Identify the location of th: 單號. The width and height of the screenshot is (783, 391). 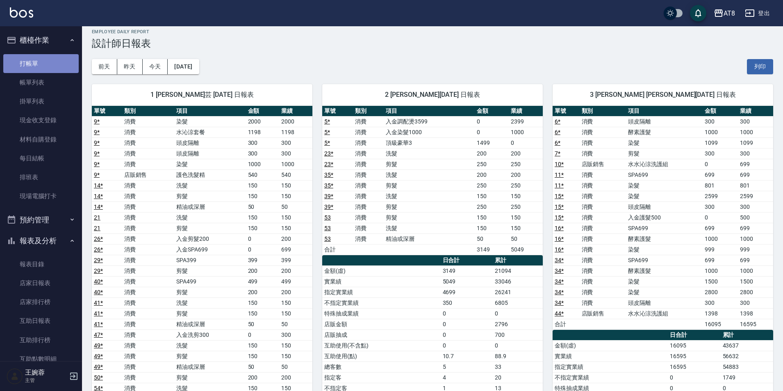
(566, 111).